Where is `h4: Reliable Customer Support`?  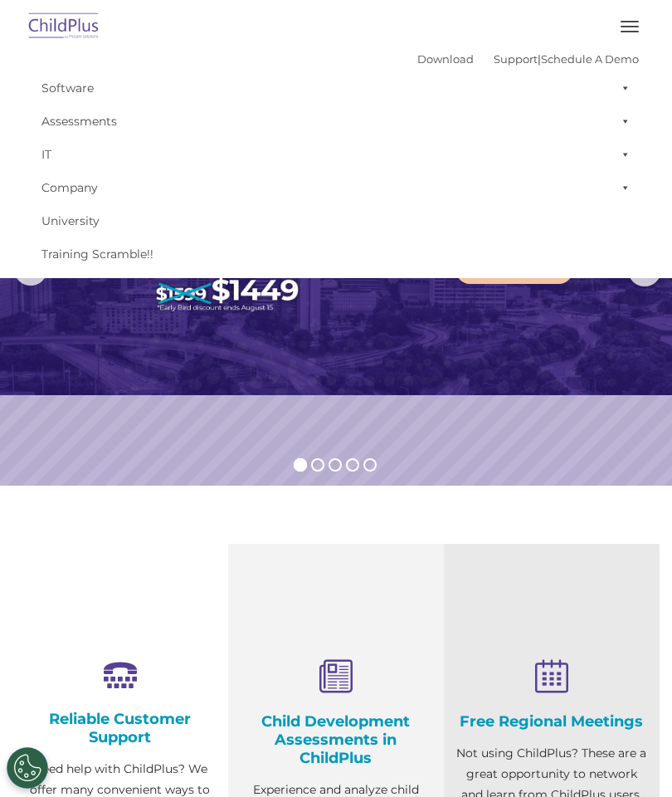
h4: Reliable Customer Support is located at coordinates (120, 727).